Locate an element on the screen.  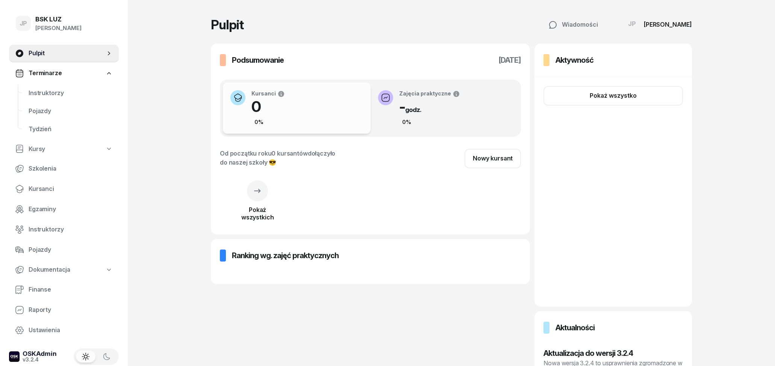
h1: 0 is located at coordinates (268, 107).